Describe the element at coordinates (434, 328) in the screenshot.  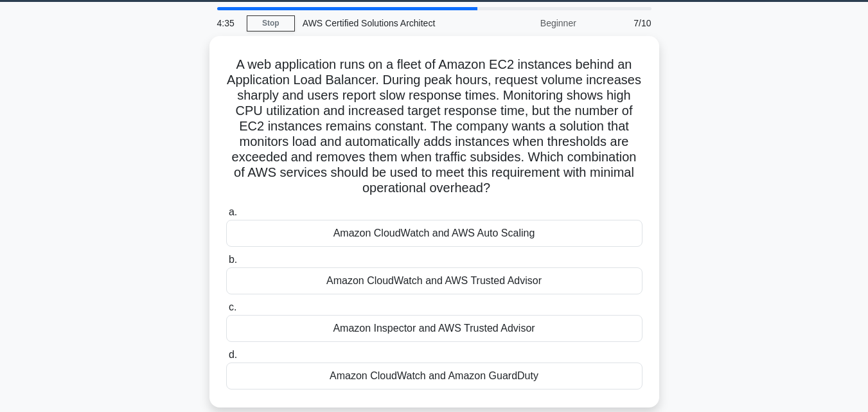
I see `div: Amazon Inspector and AWS Trusted Advisor` at that location.